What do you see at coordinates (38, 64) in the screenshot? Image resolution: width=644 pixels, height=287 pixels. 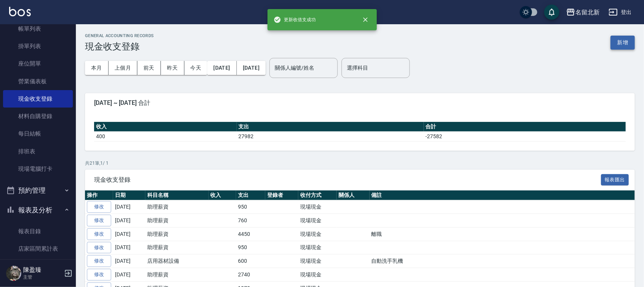 I see `a: 座位開單` at bounding box center [38, 64].